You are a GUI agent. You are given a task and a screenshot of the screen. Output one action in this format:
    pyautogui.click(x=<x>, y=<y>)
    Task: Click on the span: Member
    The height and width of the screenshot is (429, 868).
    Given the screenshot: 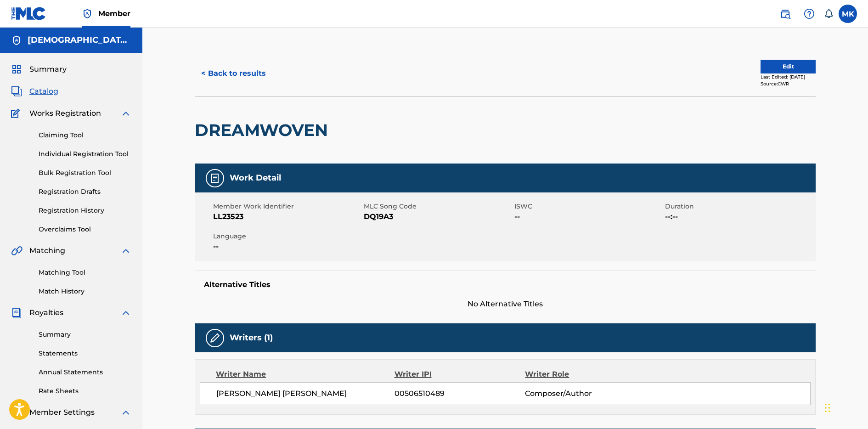 What is the action you would take?
    pyautogui.click(x=115, y=13)
    